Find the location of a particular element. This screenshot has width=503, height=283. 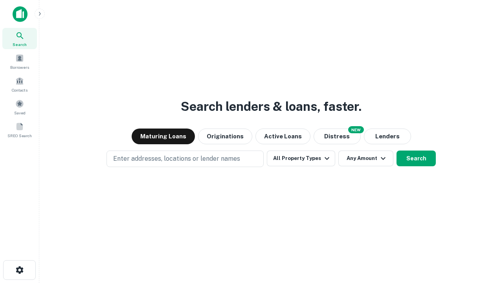

span: Contacts is located at coordinates (20, 90).